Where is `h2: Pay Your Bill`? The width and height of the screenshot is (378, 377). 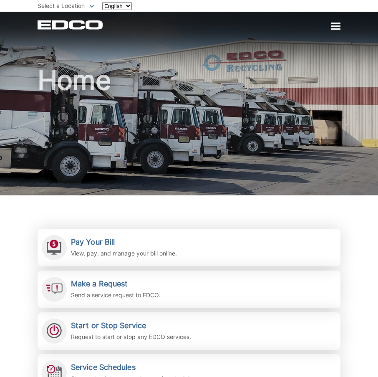 h2: Pay Your Bill is located at coordinates (124, 242).